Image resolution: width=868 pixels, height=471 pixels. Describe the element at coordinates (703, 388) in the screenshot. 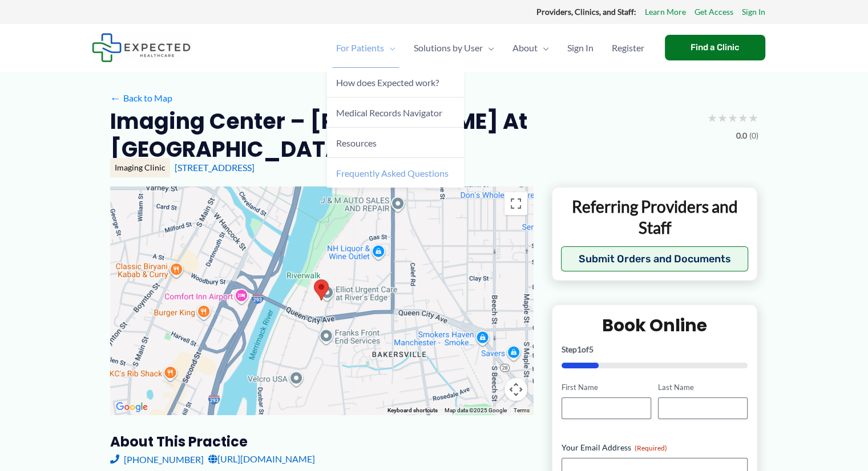

I see `label: Last Name` at that location.